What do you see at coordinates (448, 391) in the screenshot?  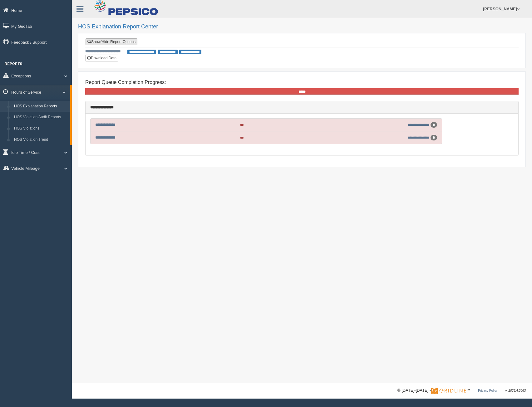 I see `img: Gridline` at bounding box center [448, 391].